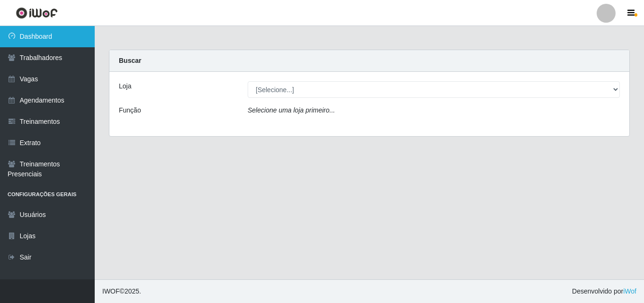 Image resolution: width=644 pixels, height=303 pixels. Describe the element at coordinates (630, 292) in the screenshot. I see `a: iWof` at that location.